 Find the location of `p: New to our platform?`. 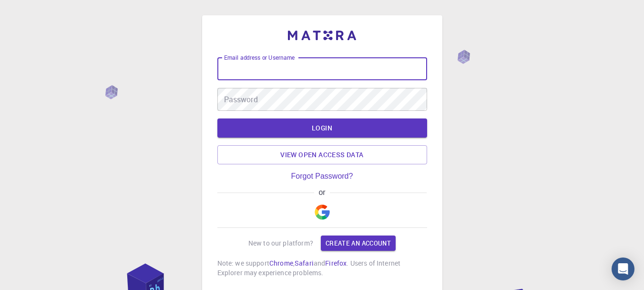

p: New to our platform? is located at coordinates (281, 243).